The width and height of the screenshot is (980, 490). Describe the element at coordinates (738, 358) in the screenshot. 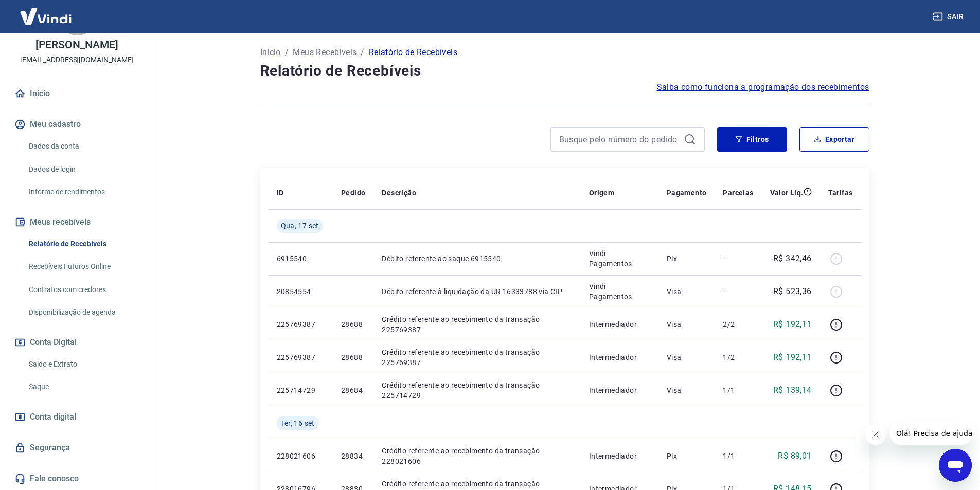

I see `p: 1/2` at that location.